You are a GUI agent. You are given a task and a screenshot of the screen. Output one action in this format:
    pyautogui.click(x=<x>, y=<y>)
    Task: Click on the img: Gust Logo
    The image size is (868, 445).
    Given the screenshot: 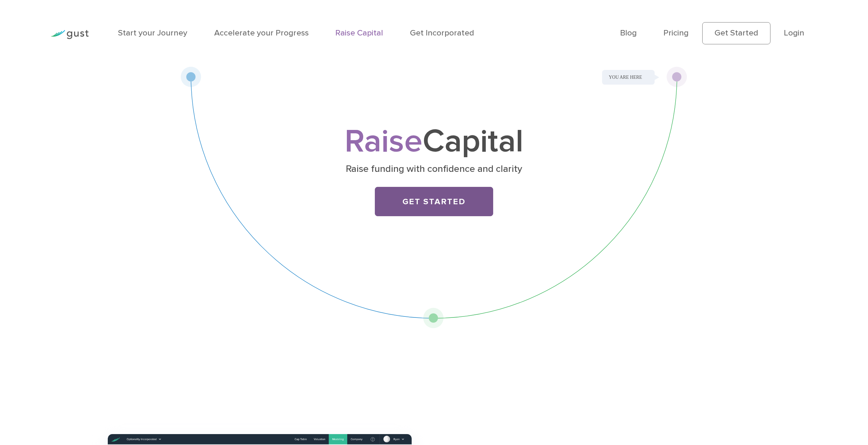 What is the action you would take?
    pyautogui.click(x=70, y=35)
    